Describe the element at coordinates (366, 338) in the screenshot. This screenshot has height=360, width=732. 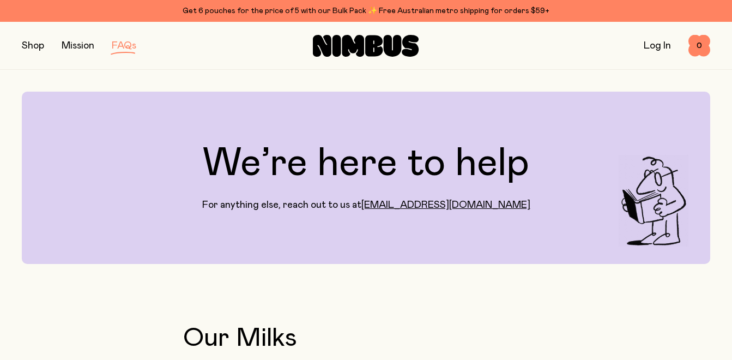
I see `h2: Our Milks` at that location.